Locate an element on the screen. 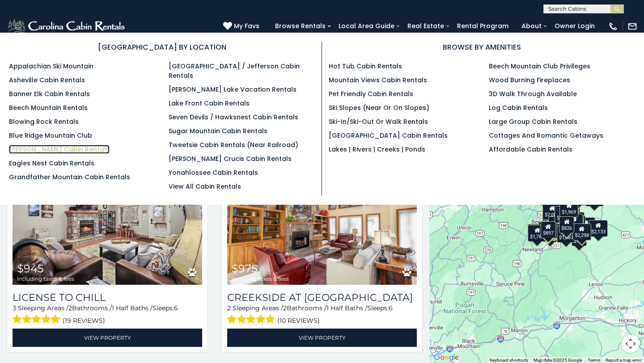 Image resolution: width=644 pixels, height=363 pixels. a: Grandfather Mountain Cabin Rentals is located at coordinates (69, 177).